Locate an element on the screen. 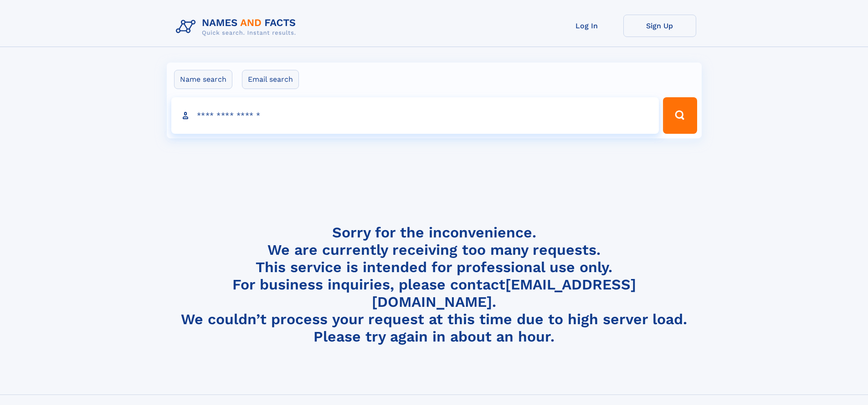 This screenshot has height=405, width=868. button: Search Button is located at coordinates (680, 115).